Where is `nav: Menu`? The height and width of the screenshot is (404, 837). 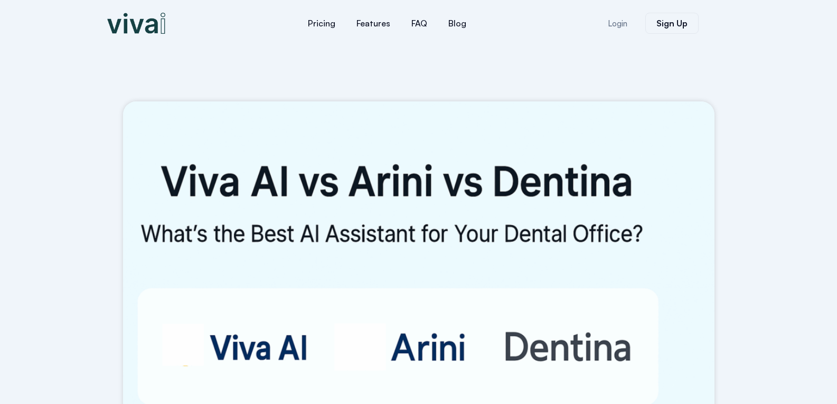
nav: Menu is located at coordinates (387, 23).